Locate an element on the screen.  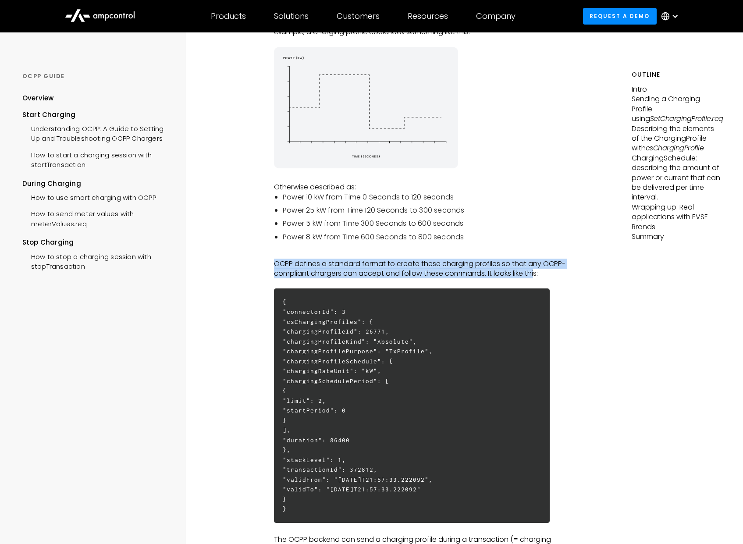
div: During Charging is located at coordinates (96, 184).